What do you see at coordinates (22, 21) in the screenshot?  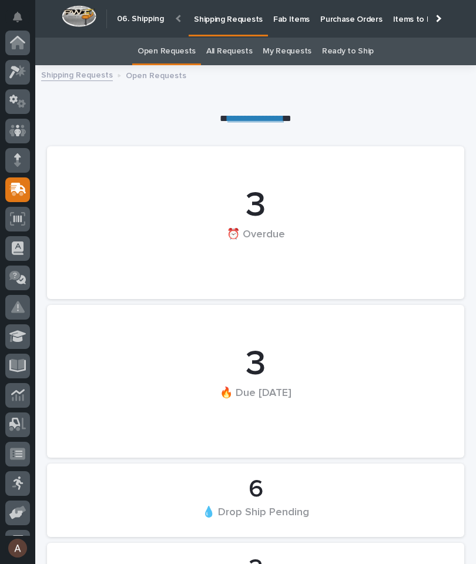 I see `div: Notifications` at bounding box center [22, 21].